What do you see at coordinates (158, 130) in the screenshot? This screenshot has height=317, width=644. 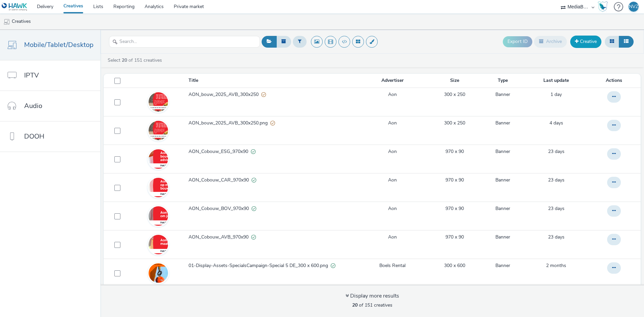 I see `img: 3338c9af-b9ba-48af-92b7-cc7fddd7a0ff.png` at bounding box center [158, 130].